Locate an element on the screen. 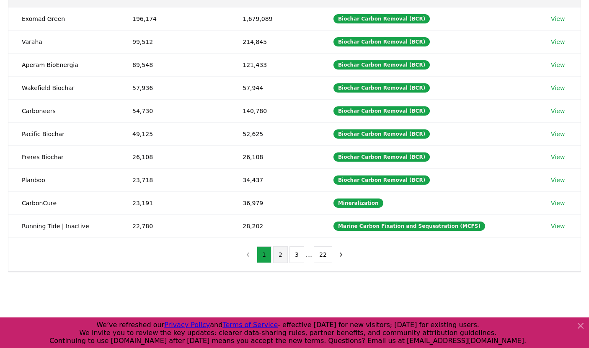 This screenshot has width=589, height=348. td: 89,548 is located at coordinates (174, 64).